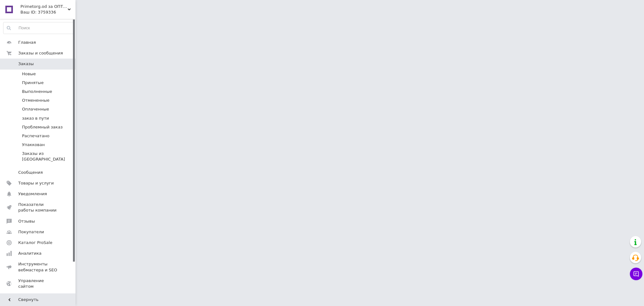 Image resolution: width=644 pixels, height=306 pixels. Describe the element at coordinates (35, 136) in the screenshot. I see `span: Распечатано` at that location.